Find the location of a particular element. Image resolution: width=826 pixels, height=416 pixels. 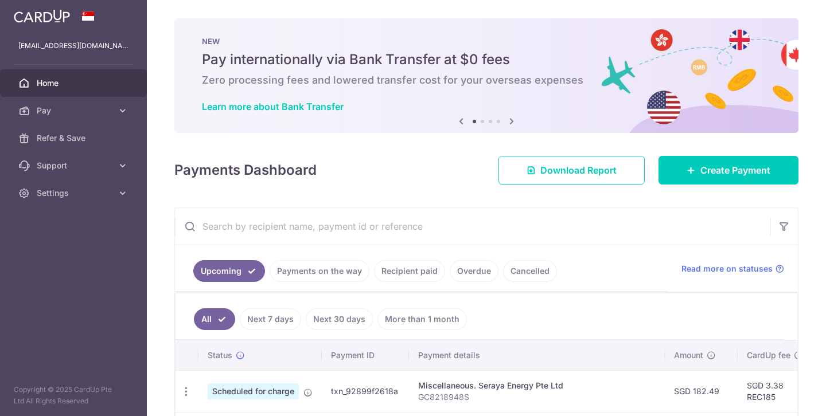

td: SGD 3.38 REC185 is located at coordinates (775, 391).